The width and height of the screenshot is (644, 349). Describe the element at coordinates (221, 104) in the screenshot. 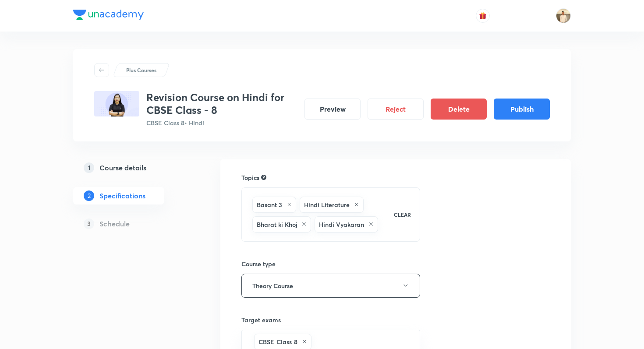

I see `h3: Revision Course on Hindi for CBSE Class - 8` at that location.